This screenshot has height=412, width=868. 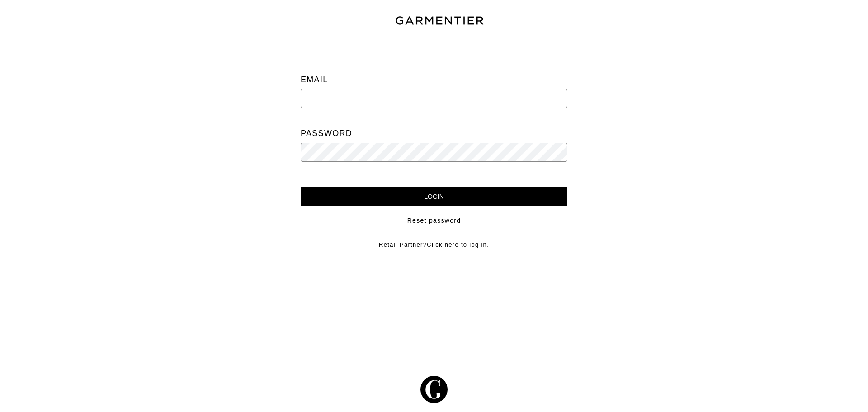 What do you see at coordinates (434, 197) in the screenshot?
I see `input: Login` at bounding box center [434, 197].